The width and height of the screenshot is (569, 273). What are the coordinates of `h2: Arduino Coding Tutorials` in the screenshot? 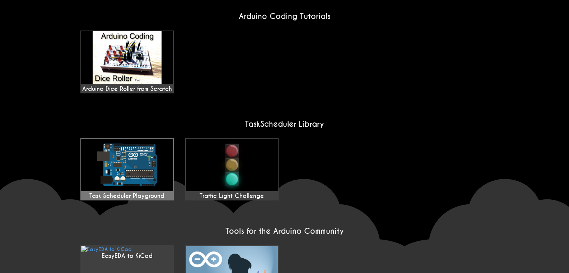 It's located at (285, 16).